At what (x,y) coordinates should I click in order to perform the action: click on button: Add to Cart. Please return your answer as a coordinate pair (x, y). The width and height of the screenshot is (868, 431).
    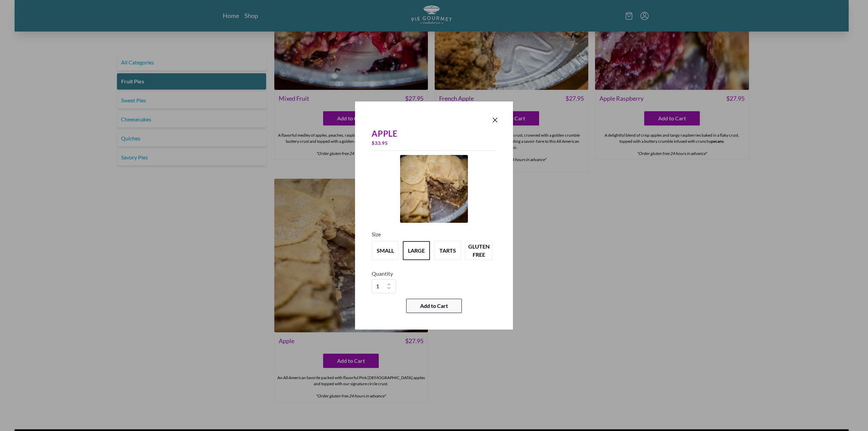
    Looking at the image, I should click on (434, 306).